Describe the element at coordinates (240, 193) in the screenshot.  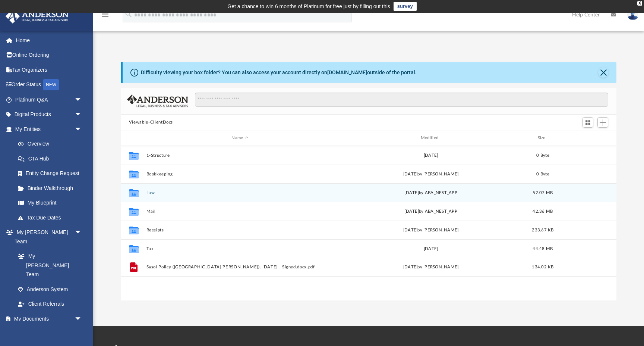
I see `button: Law` at that location.